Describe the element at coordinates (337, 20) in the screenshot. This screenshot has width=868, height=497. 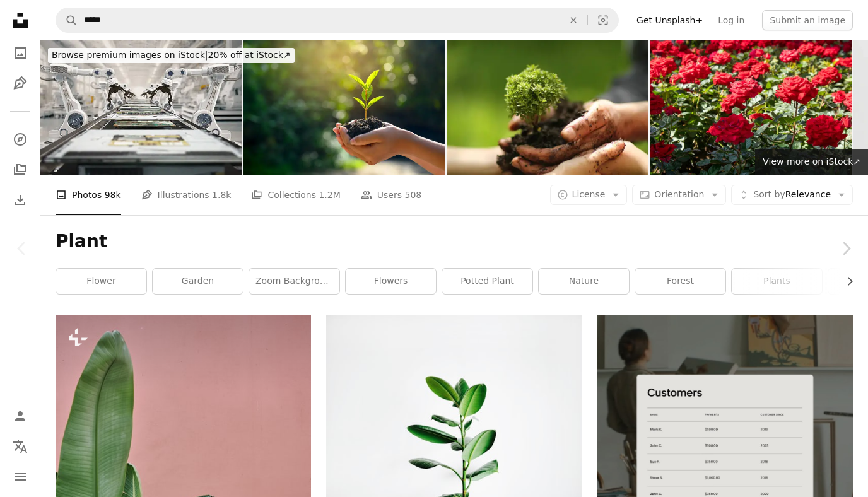
I see `form: Find visuals sitewide` at that location.